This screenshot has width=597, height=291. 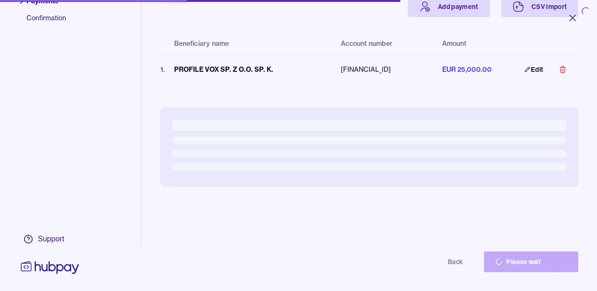 I want to click on a: Edit, so click(x=534, y=69).